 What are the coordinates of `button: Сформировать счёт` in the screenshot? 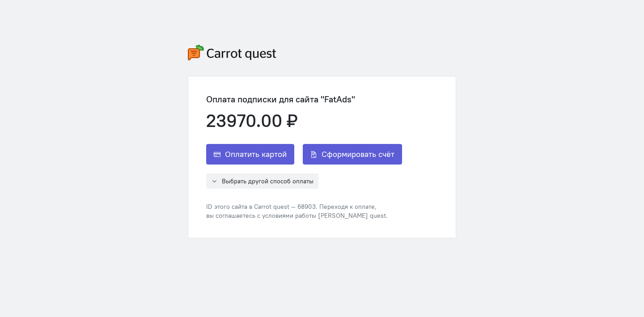 It's located at (352, 154).